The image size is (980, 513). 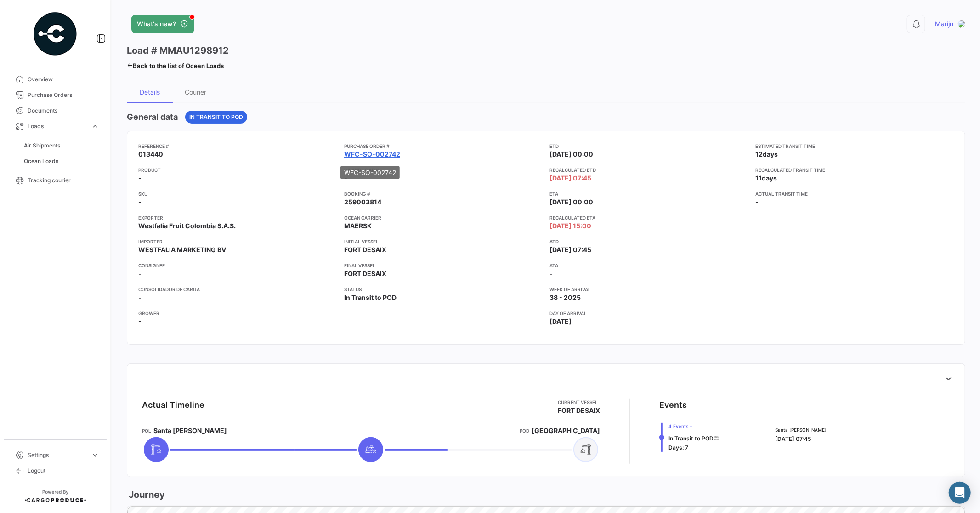 What do you see at coordinates (855, 146) in the screenshot?
I see `app-card-info-title: Estimated transit time` at bounding box center [855, 146].